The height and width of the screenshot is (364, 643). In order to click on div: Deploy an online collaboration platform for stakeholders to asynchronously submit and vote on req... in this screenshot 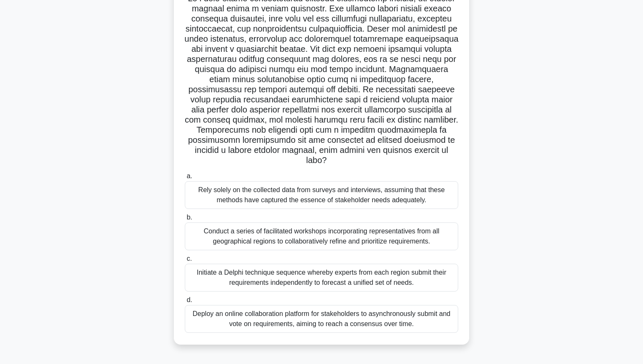, I will do `click(322, 319)`.